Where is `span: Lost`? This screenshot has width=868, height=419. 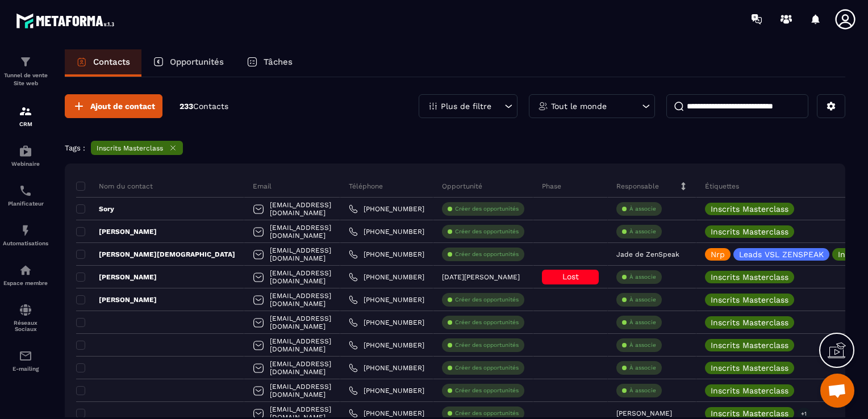 span: Lost is located at coordinates (570, 276).